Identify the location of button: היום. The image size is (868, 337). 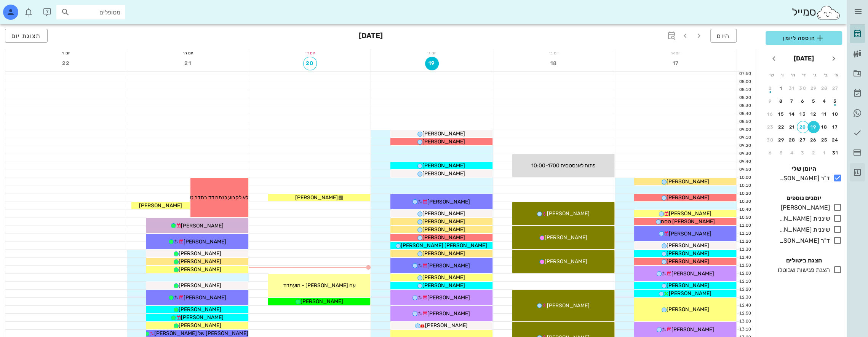
(723, 35).